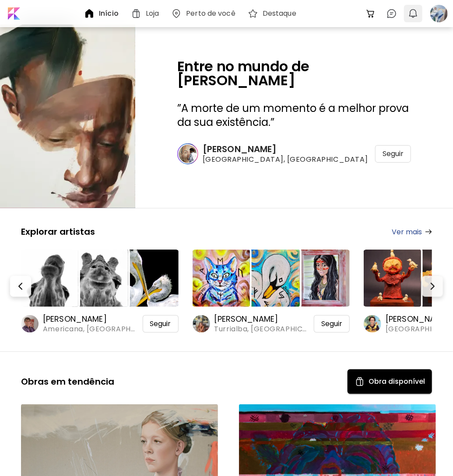  Describe the element at coordinates (210, 14) in the screenshot. I see `h6: Perto de você` at that location.